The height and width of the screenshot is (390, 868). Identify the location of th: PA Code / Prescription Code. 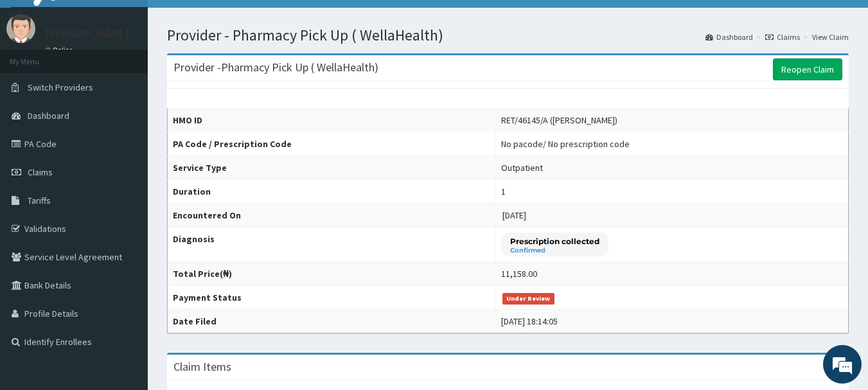
(331, 144).